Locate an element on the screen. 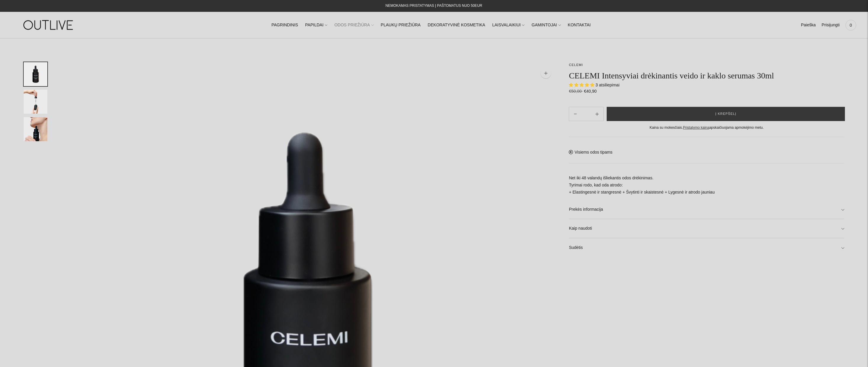  a: PAPILDAI is located at coordinates (316, 25).